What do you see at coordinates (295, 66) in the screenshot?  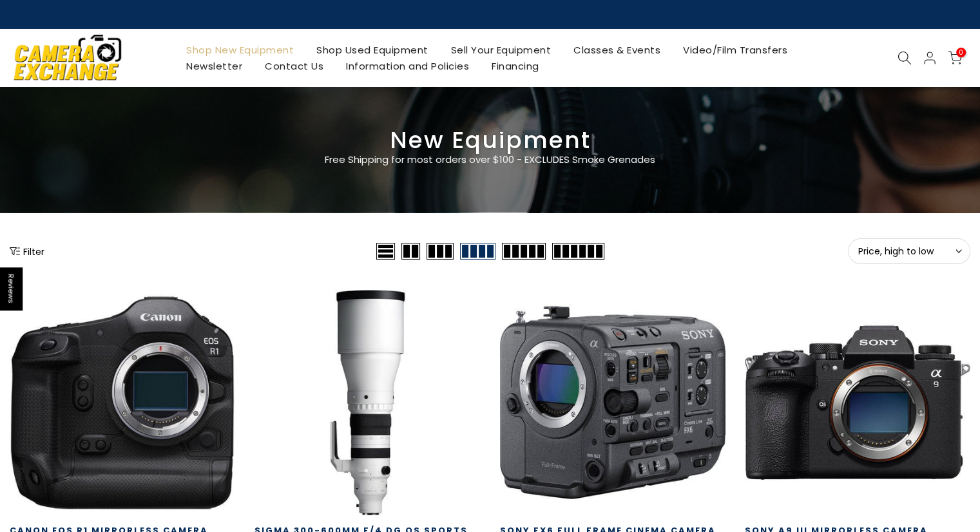 I see `a: Contact Us` at bounding box center [295, 66].